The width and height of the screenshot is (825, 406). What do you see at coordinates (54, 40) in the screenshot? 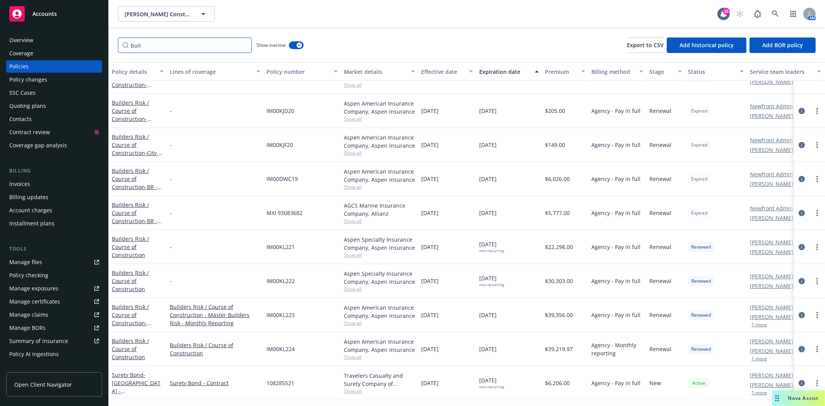
I see `a: Overview` at bounding box center [54, 40].